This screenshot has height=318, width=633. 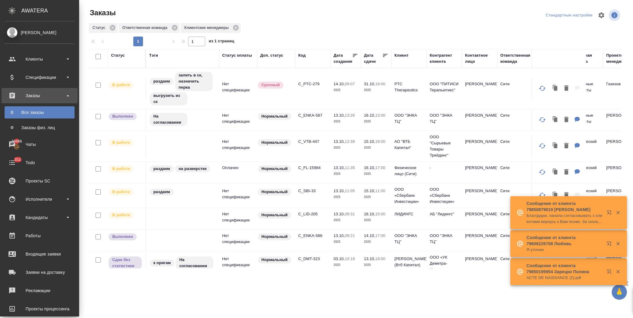 What do you see at coordinates (146, 28) in the screenshot?
I see `p: Ответственная команда` at bounding box center [146, 28].